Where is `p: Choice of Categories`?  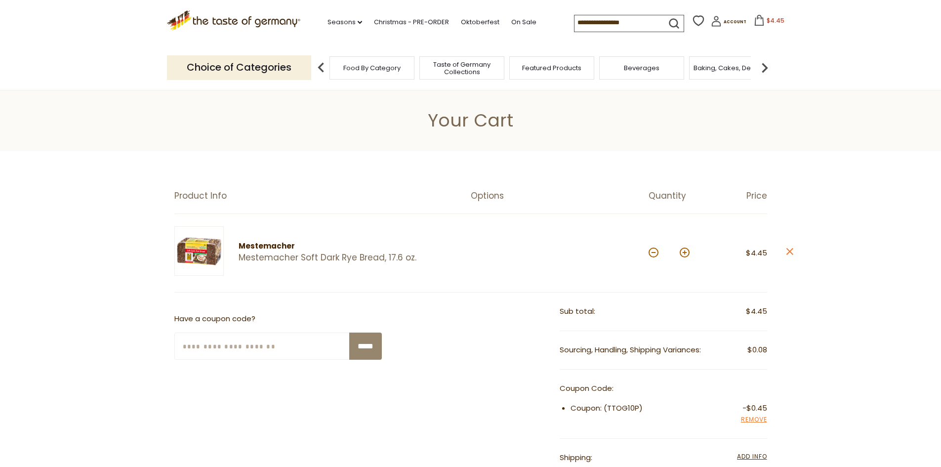 p: Choice of Categories is located at coordinates (239, 67).